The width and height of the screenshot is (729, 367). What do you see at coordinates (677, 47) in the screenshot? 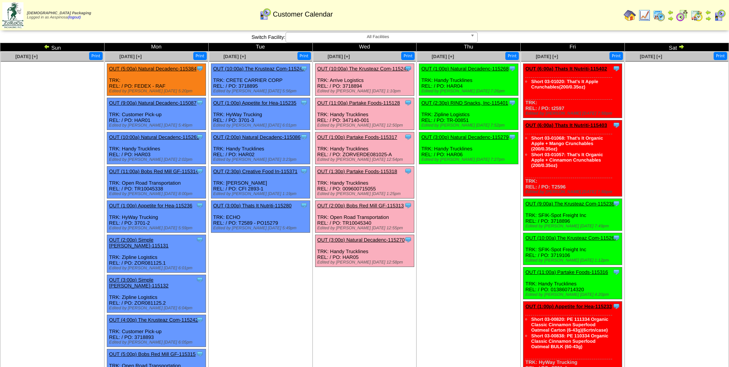
I see `td: Sat` at bounding box center [677, 47].